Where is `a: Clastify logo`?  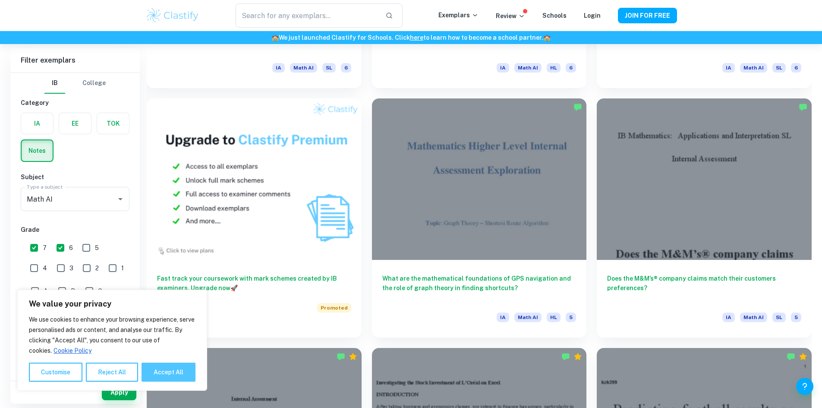
a: Clastify logo is located at coordinates (173, 16).